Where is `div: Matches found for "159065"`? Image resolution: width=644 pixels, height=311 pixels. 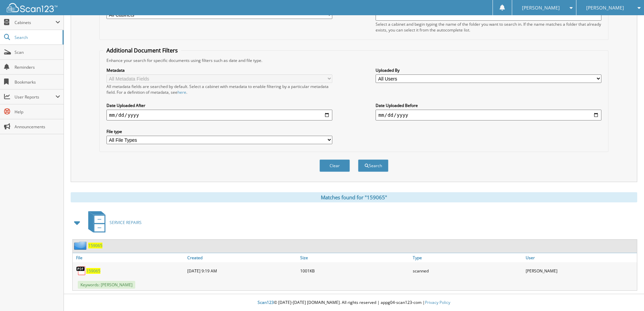
div: Matches found for "159065" is located at coordinates (354, 197).